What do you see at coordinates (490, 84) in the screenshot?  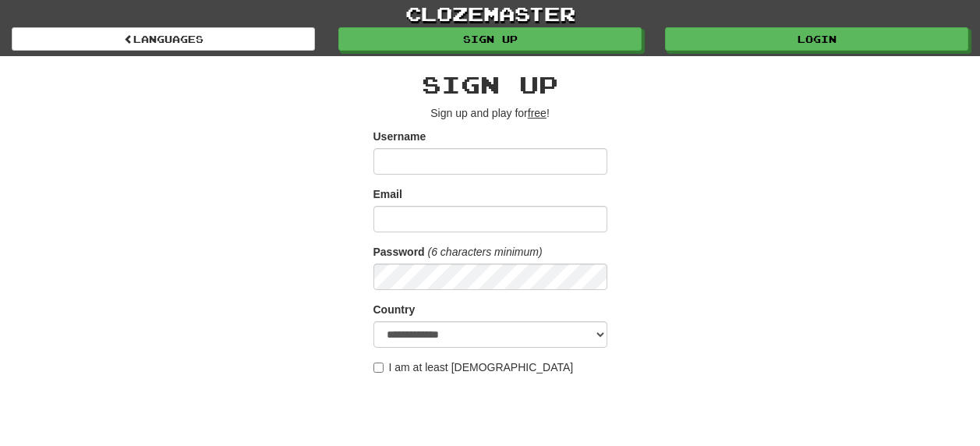 I see `h2: Sign up` at bounding box center [490, 84].